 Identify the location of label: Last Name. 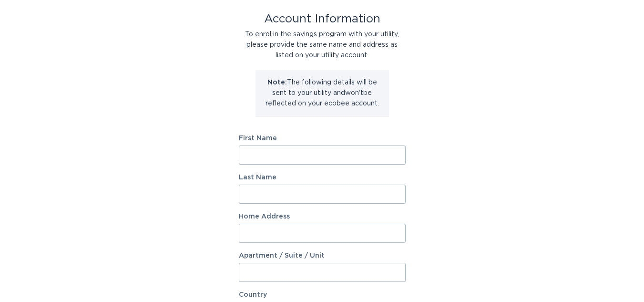
(322, 178).